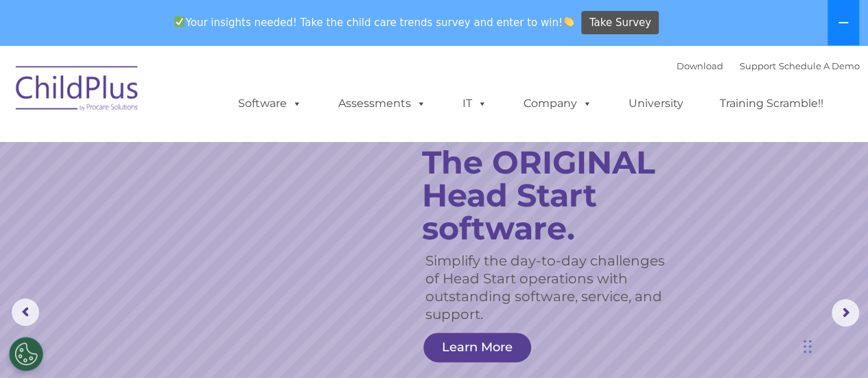 This screenshot has height=378, width=868. Describe the element at coordinates (557, 196) in the screenshot. I see `rs-layer: The ORIGINAL Head Start software.` at that location.